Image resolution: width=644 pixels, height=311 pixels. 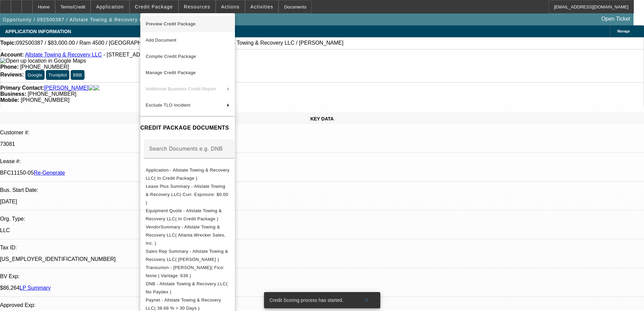 What do you see at coordinates (188, 174) in the screenshot?
I see `button: Application - Allstate Towing & Recovery LLC( In Credit Package )` at bounding box center [188, 174].